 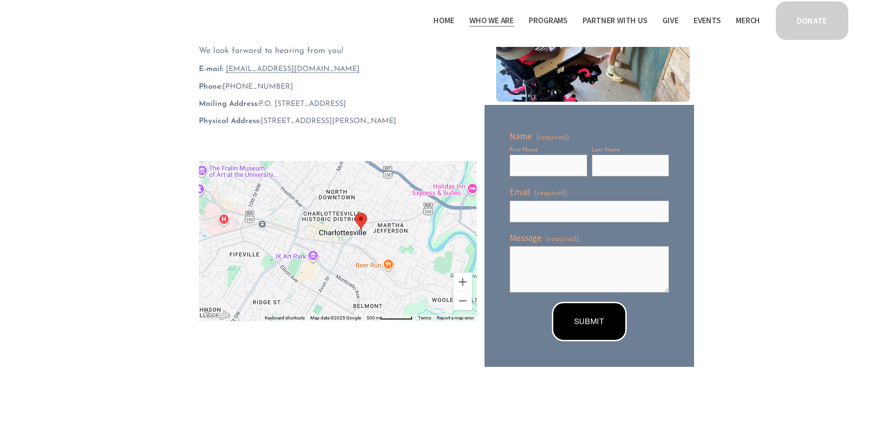 What do you see at coordinates (463, 282) in the screenshot?
I see `button: Zoom in` at bounding box center [463, 282].